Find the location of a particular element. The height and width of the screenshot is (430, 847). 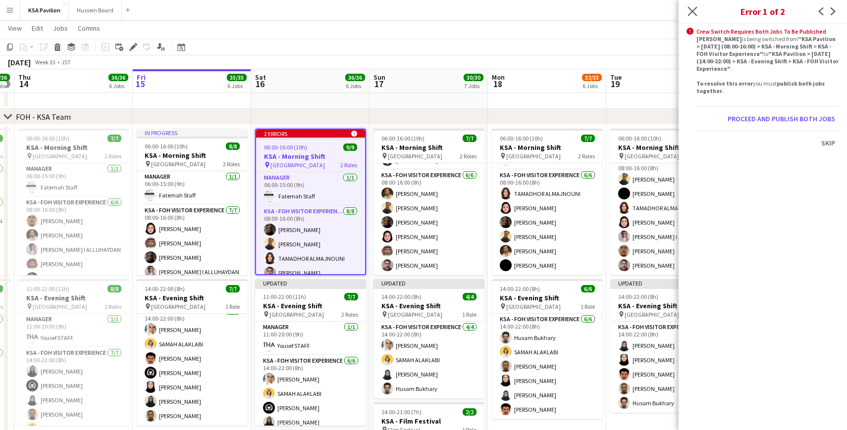

span: 14:00-21:00 (7h) is located at coordinates (401, 412).